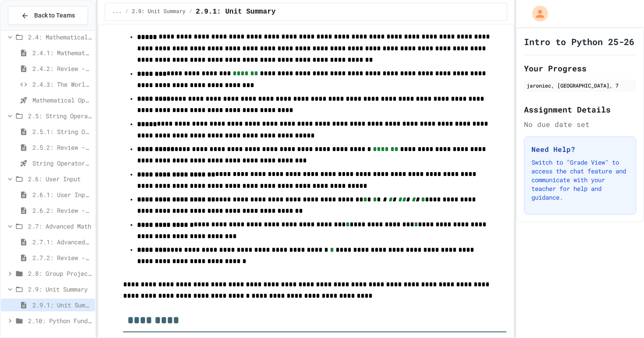 The width and height of the screenshot is (644, 338). Describe the element at coordinates (59, 115) in the screenshot. I see `span: 2.5: String Operators` at that location.